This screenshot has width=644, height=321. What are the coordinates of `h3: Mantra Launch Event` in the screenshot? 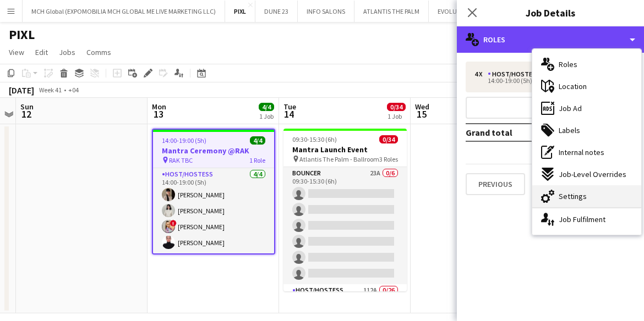 It's located at (345, 149).